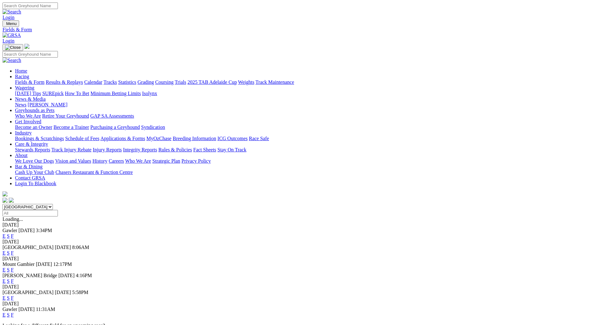 The height and width of the screenshot is (325, 596). What do you see at coordinates (25, 88) in the screenshot?
I see `a: Wagering` at bounding box center [25, 88].